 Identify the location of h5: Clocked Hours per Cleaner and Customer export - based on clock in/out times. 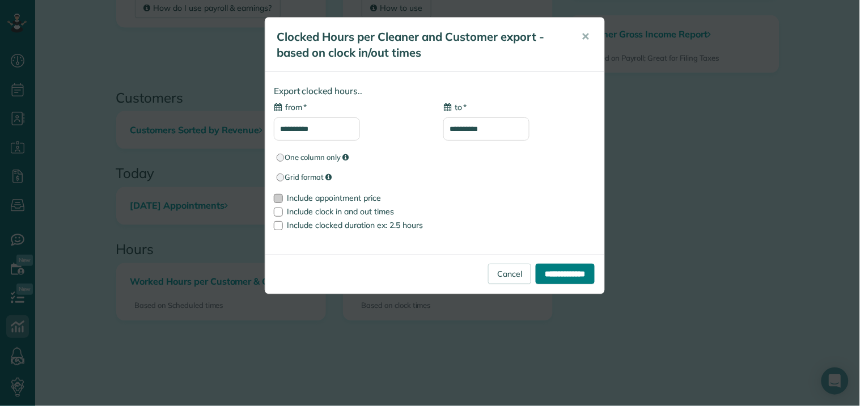
(421, 45).